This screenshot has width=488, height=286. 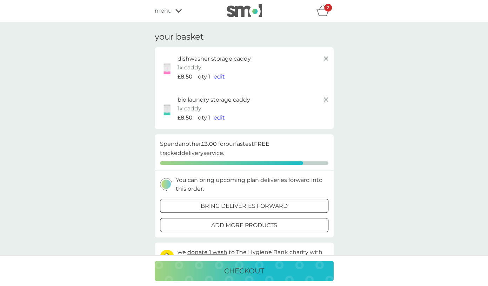 I want to click on button: checkout, so click(x=244, y=271).